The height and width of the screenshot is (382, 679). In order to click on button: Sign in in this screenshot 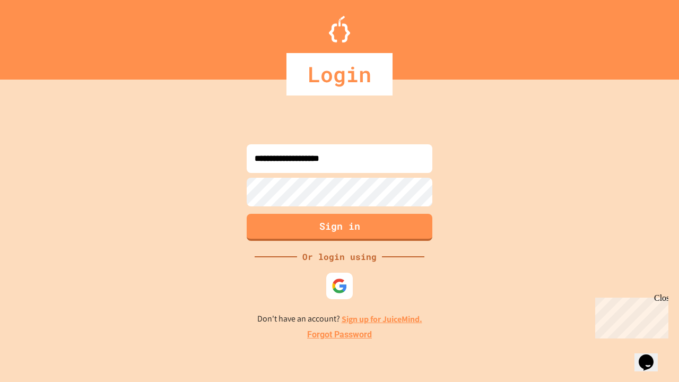, I will do `click(339, 227)`.